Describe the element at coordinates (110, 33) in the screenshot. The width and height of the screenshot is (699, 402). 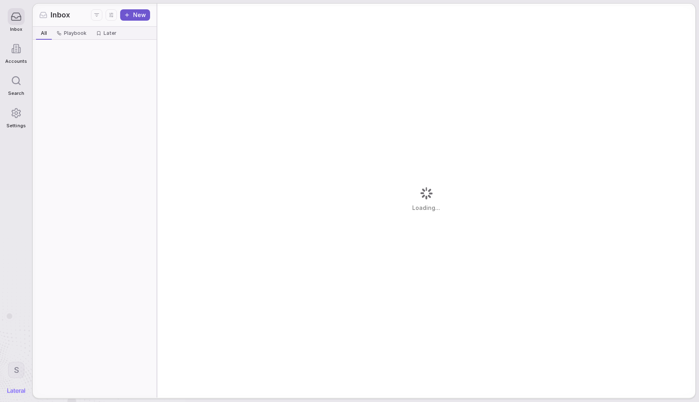
I see `span: Later` at that location.